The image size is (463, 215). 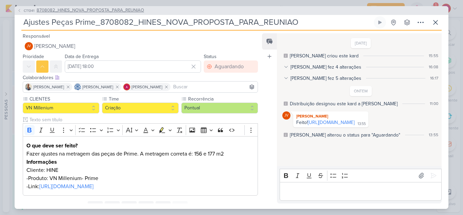 I want to click on div: 11:00, so click(x=434, y=103).